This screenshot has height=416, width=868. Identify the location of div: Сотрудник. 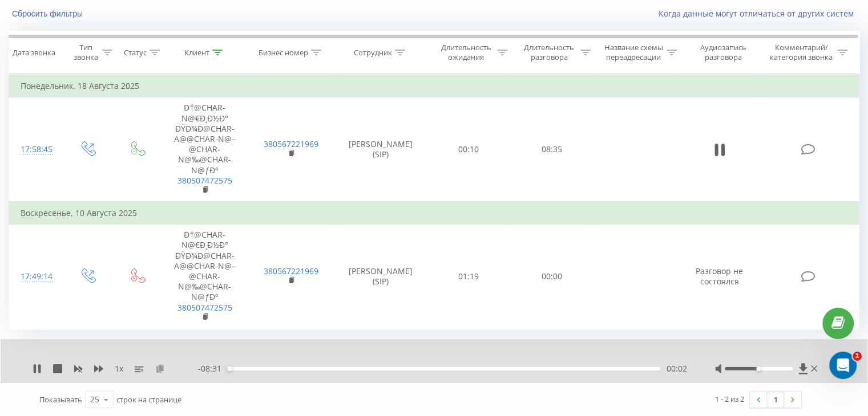
(372, 53).